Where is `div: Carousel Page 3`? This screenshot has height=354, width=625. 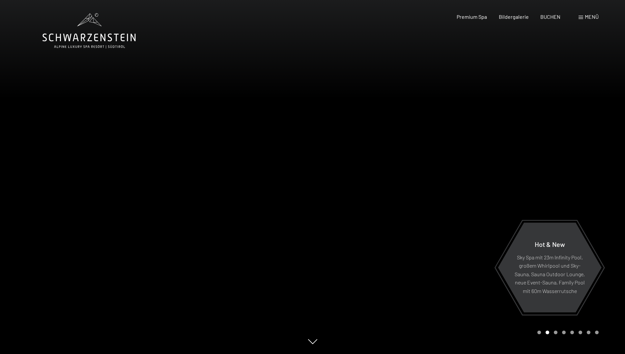 div: Carousel Page 3 is located at coordinates (556, 332).